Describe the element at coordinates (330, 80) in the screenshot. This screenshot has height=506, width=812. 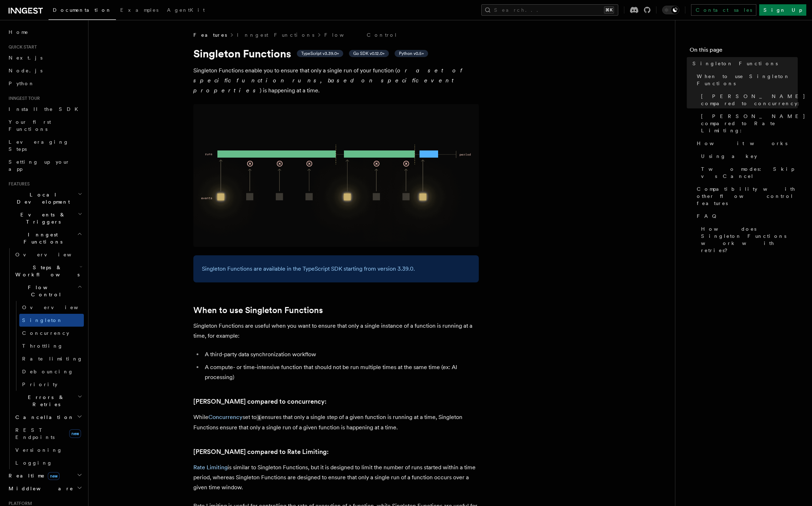
I see `em: or a set of specific function runs, based on specific event properties` at that location.